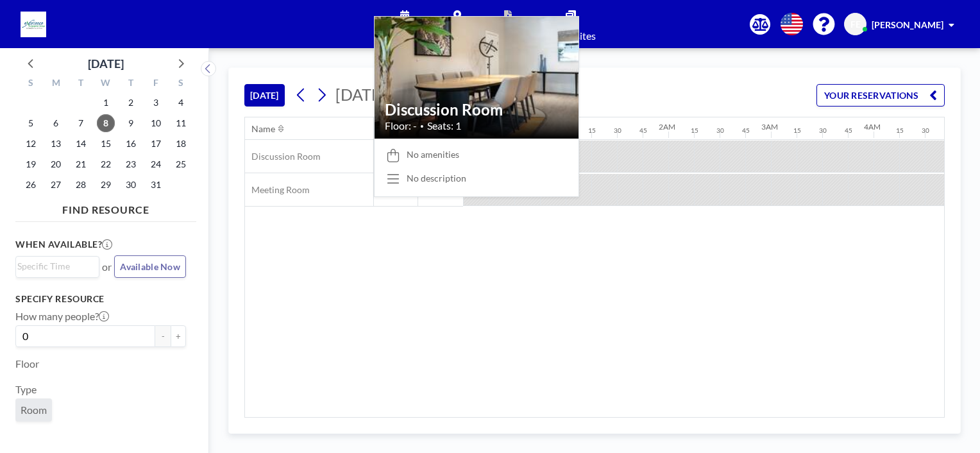 This screenshot has width=980, height=453. Describe the element at coordinates (156, 165) in the screenshot. I see `span: Friday, October 24, 2025` at that location.